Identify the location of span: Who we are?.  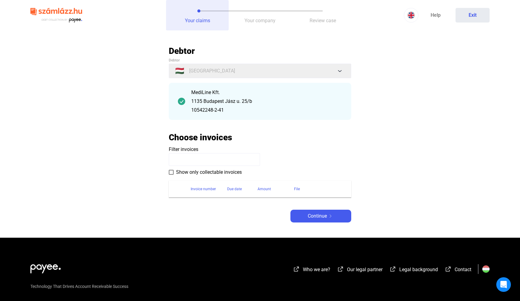
(317, 269).